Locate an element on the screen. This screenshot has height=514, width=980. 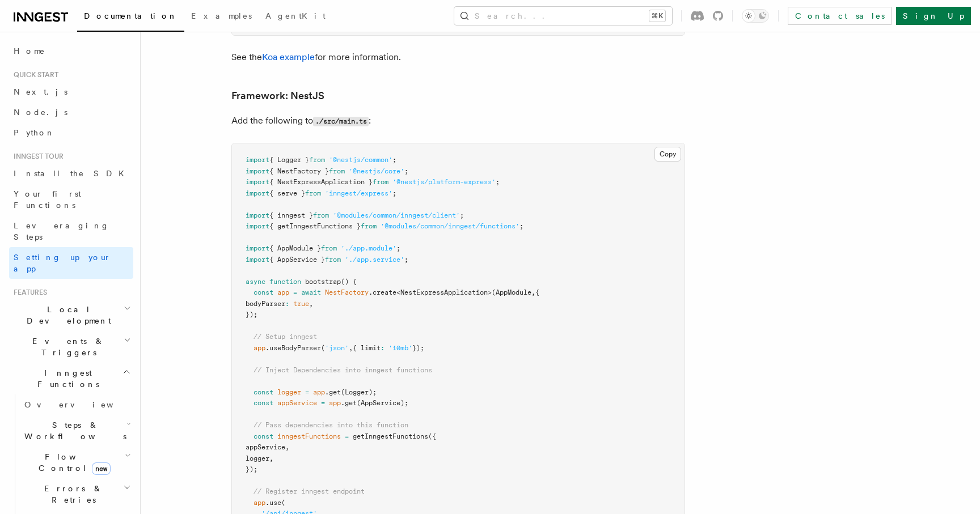
span: Python is located at coordinates (34, 133).